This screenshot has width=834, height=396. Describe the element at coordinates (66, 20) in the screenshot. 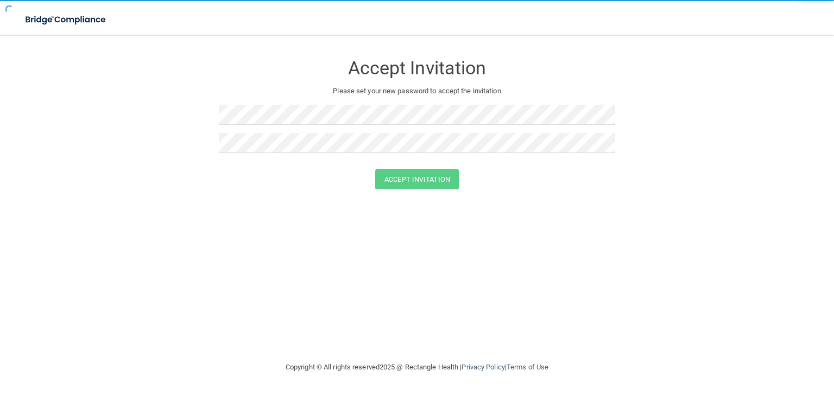

I see `img: bridge_compliance_login_screen.278c3ca4.svg` at that location.